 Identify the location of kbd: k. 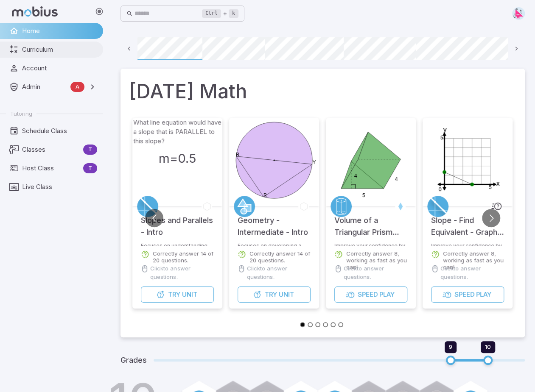
(233, 14).